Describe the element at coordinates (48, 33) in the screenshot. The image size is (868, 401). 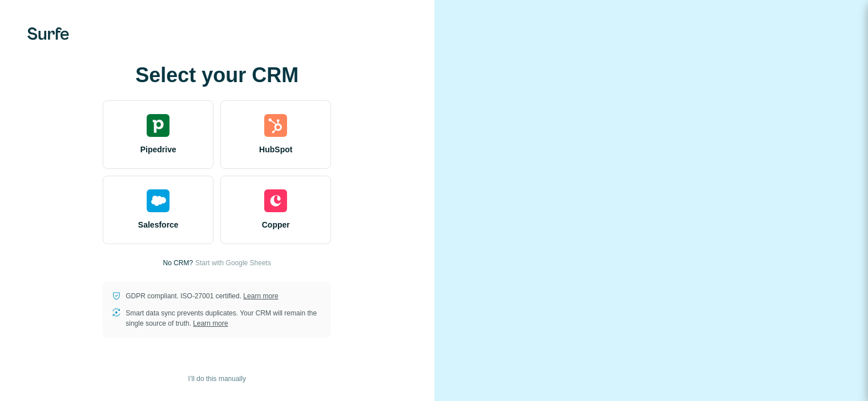
I see `img: Surfe's logo` at that location.